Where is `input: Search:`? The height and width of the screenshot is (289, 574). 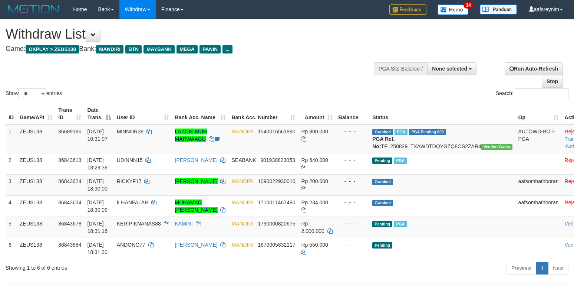
input: Search: is located at coordinates (542, 93).